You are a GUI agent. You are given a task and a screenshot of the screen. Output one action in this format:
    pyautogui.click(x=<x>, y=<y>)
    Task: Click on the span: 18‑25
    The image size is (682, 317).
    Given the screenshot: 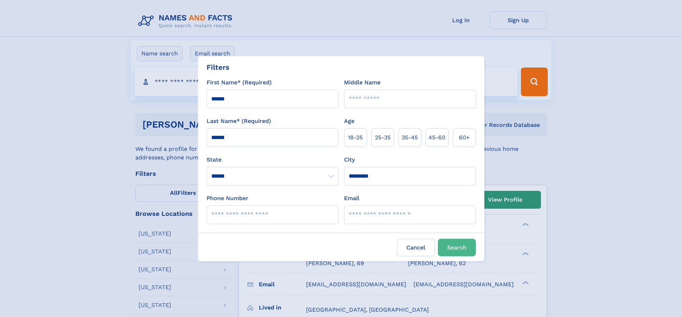 What is the action you would take?
    pyautogui.click(x=355, y=138)
    